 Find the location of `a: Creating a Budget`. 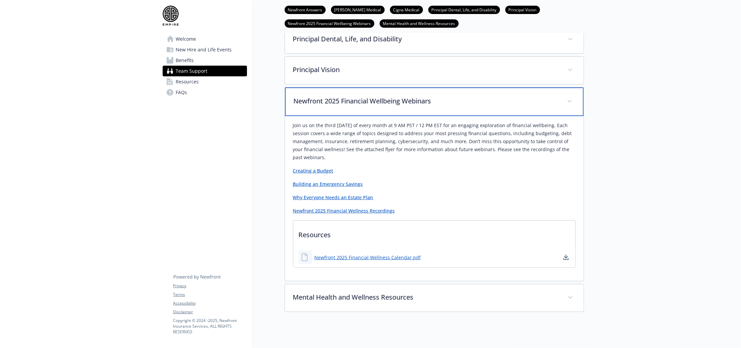

a: Creating a Budget is located at coordinates (313, 170).